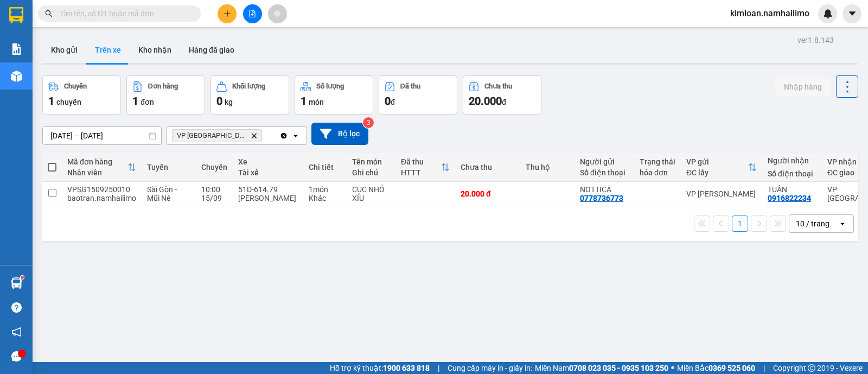  I want to click on div: VP gửi, so click(718, 162).